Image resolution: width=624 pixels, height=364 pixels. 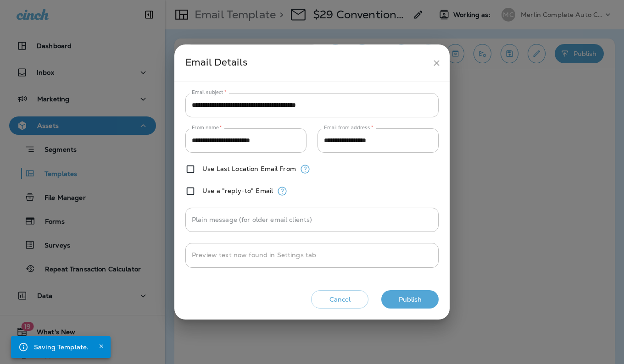 I want to click on label: Email from address, so click(x=348, y=128).